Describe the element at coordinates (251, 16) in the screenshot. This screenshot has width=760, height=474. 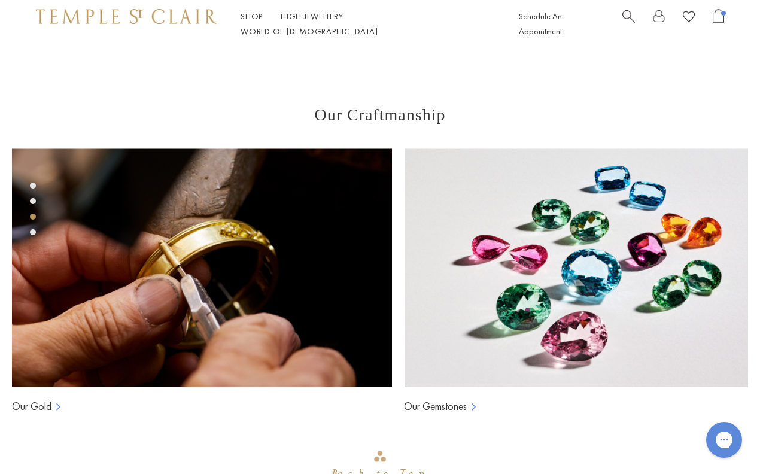
I see `a: ShopShop` at that location.